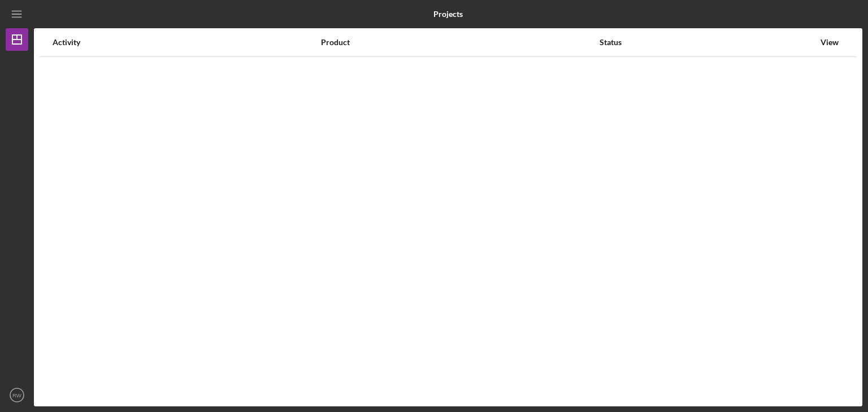 Image resolution: width=868 pixels, height=412 pixels. I want to click on div: View, so click(829, 43).